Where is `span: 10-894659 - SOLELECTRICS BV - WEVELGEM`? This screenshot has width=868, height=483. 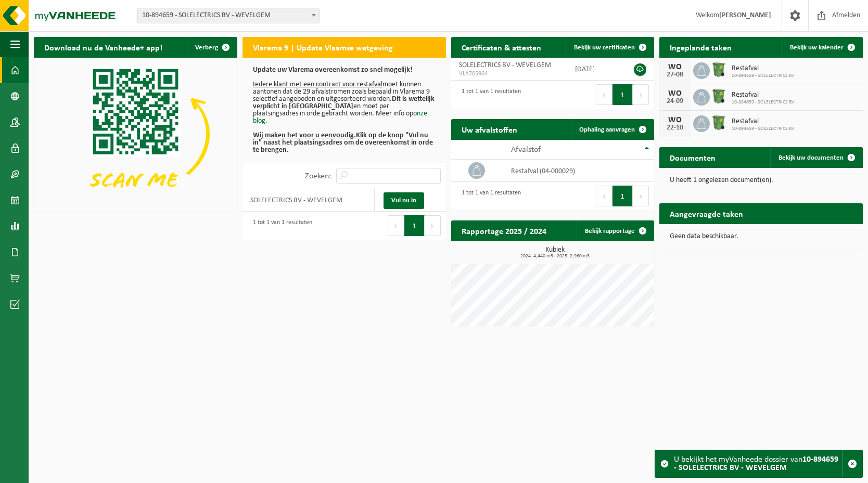 span: 10-894659 - SOLELECTRICS BV - WEVELGEM is located at coordinates (228, 15).